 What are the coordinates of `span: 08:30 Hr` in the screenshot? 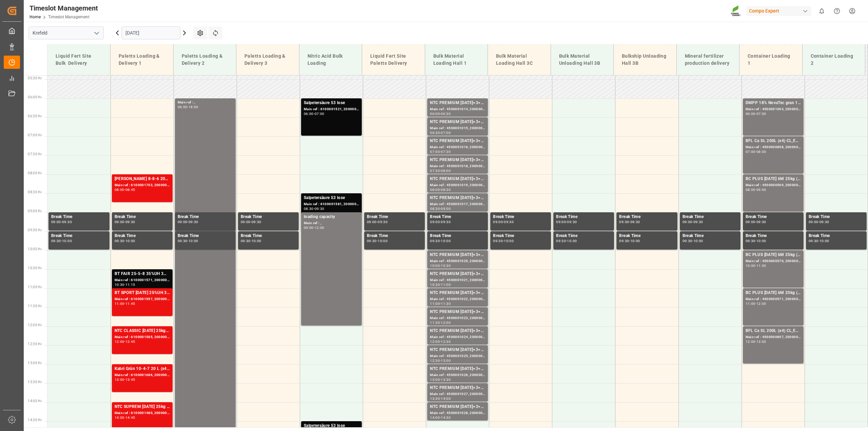 It's located at (34, 192).